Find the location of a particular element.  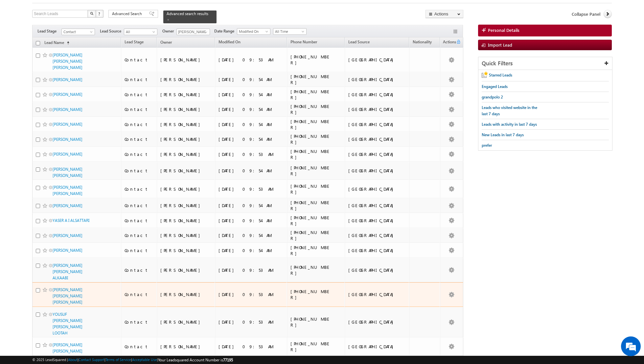

img: Search is located at coordinates (92, 14).